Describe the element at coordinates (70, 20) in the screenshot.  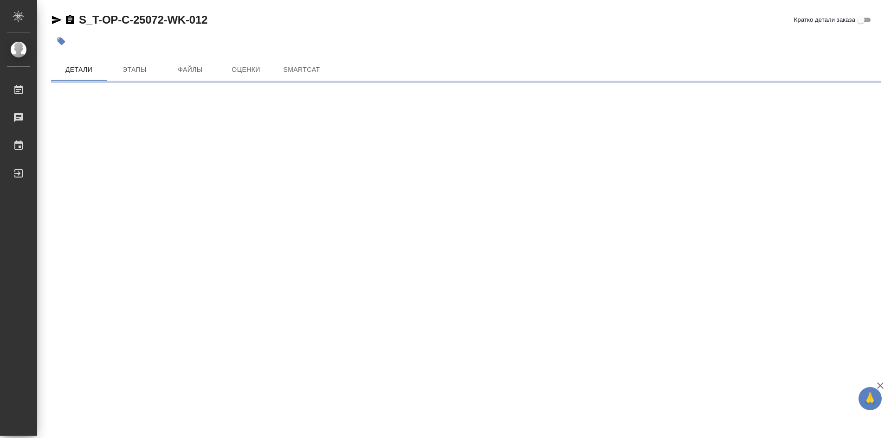
I see `button: Скопировать ссылку` at that location.